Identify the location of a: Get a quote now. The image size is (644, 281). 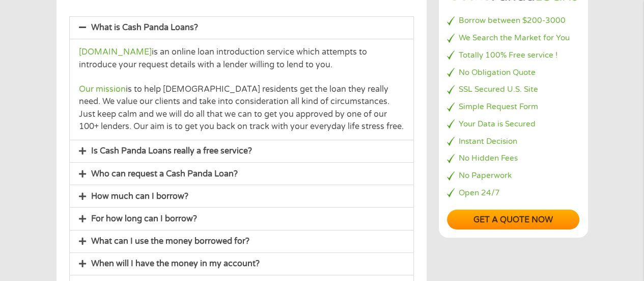
(513, 220).